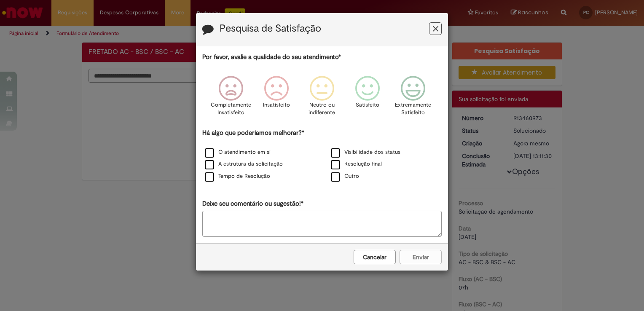 The image size is (644, 311). I want to click on div: Insatisfeito, so click(276, 98).